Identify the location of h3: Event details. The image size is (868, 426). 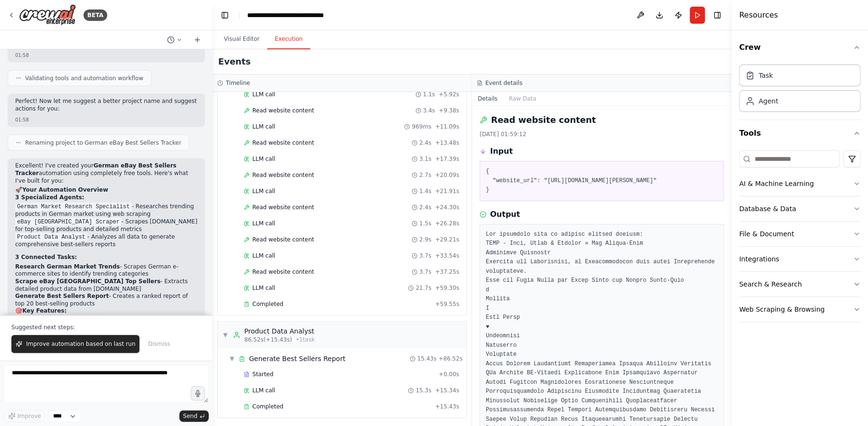
(504, 83).